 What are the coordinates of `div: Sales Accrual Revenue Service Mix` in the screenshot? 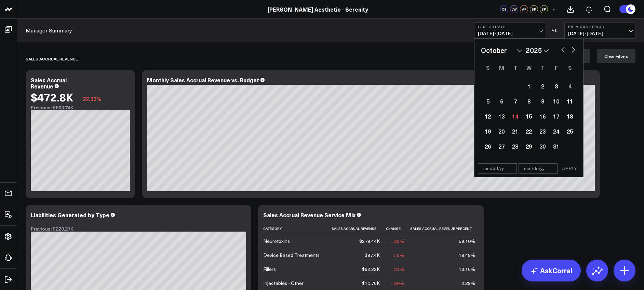 It's located at (310, 216).